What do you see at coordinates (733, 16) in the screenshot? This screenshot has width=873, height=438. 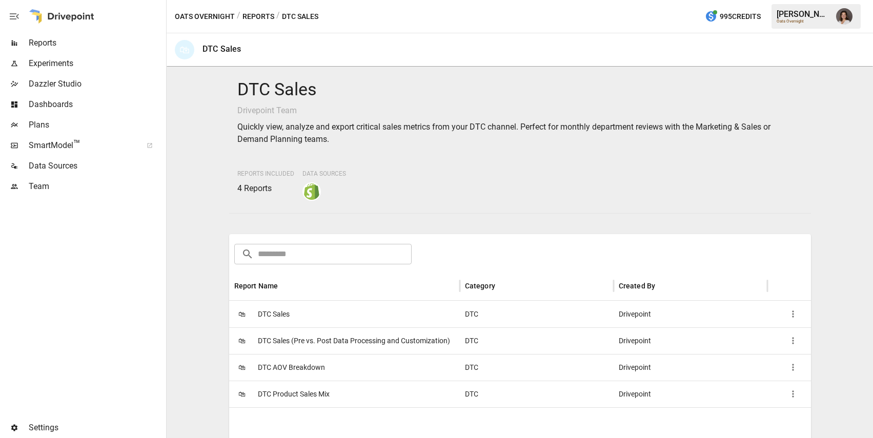 I see `button: 995Credits` at bounding box center [733, 16].